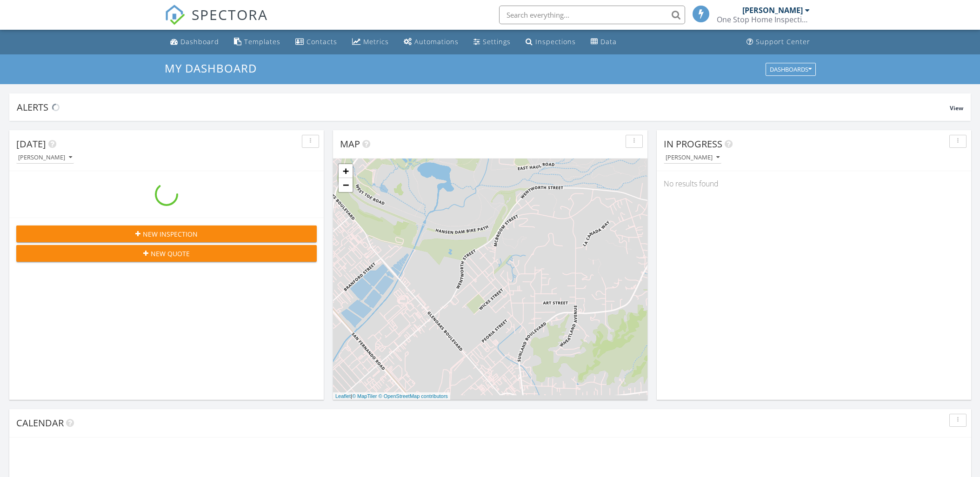 This screenshot has height=477, width=980. I want to click on div: Data, so click(608, 41).